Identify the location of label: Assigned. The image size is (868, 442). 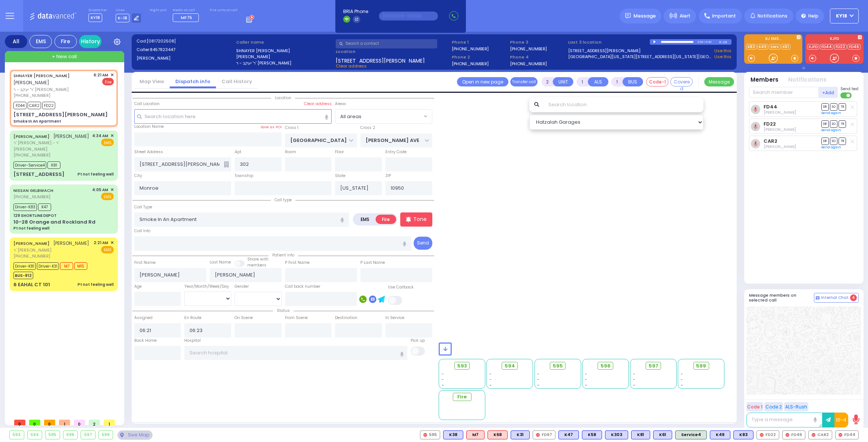
(143, 318).